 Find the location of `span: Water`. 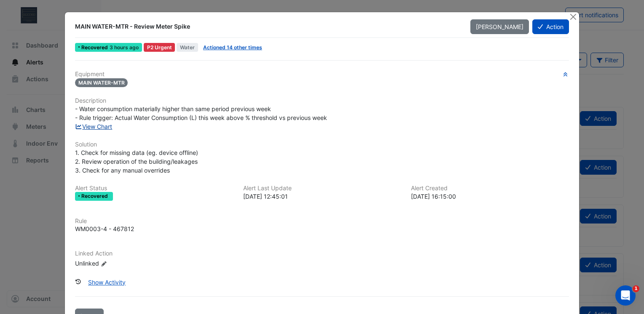

span: Water is located at coordinates (187, 47).